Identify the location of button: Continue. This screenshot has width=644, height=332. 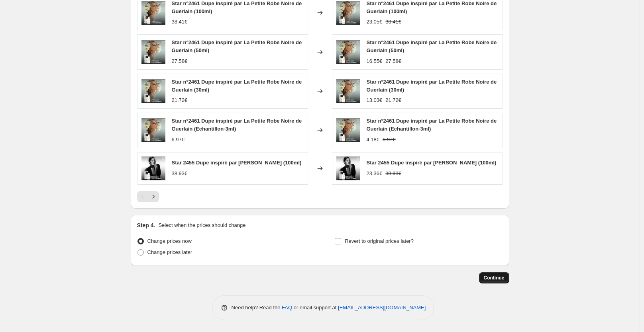
(494, 278).